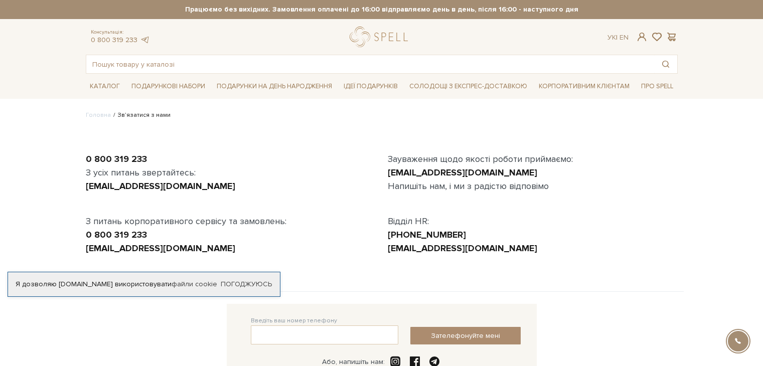 This screenshot has height=366, width=763. What do you see at coordinates (274, 86) in the screenshot?
I see `a: Подарунки на День народження` at bounding box center [274, 86].